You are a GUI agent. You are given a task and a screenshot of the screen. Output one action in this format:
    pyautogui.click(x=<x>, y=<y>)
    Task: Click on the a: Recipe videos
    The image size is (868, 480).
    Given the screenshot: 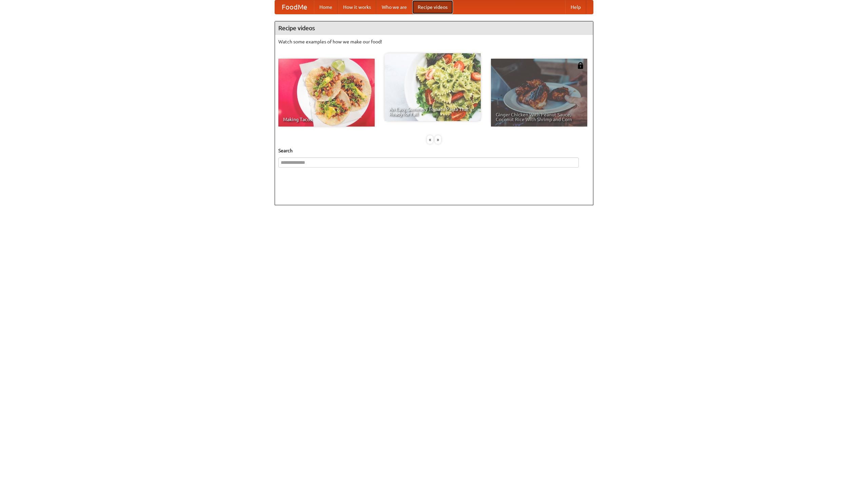 What is the action you would take?
    pyautogui.click(x=433, y=7)
    